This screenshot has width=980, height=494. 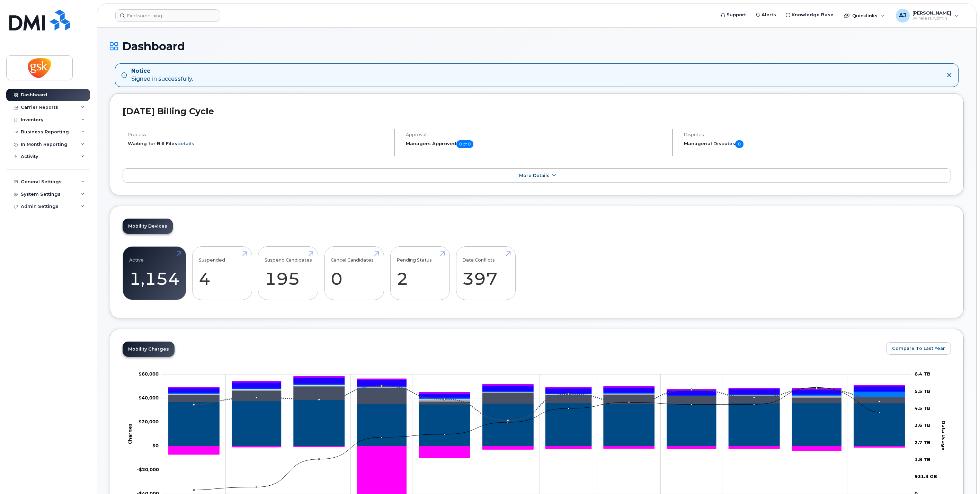 What do you see at coordinates (534, 176) in the screenshot?
I see `span: More Details` at bounding box center [534, 176].